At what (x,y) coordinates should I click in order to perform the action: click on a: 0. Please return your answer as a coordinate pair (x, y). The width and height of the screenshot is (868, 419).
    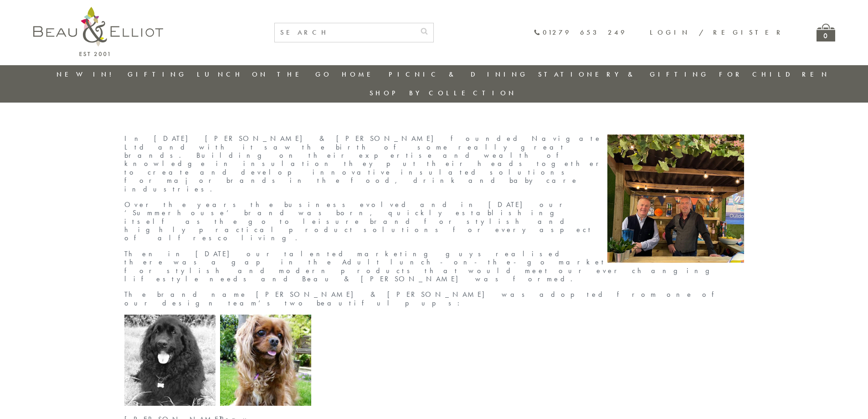
    Looking at the image, I should click on (826, 33).